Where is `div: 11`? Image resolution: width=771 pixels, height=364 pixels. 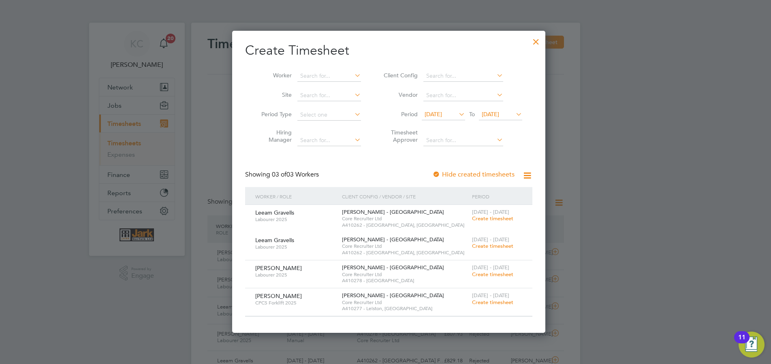
div: 11 is located at coordinates (742, 343).